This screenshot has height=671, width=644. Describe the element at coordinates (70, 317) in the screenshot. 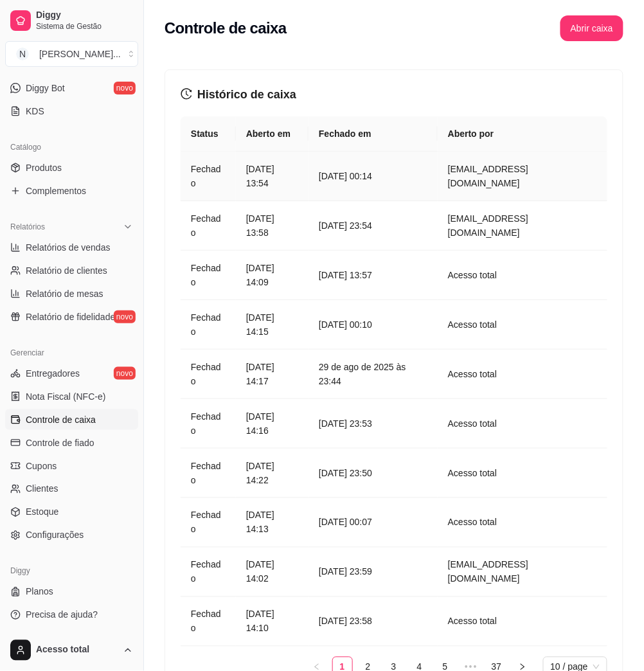

I see `span: Relatório de fidelidade` at that location.